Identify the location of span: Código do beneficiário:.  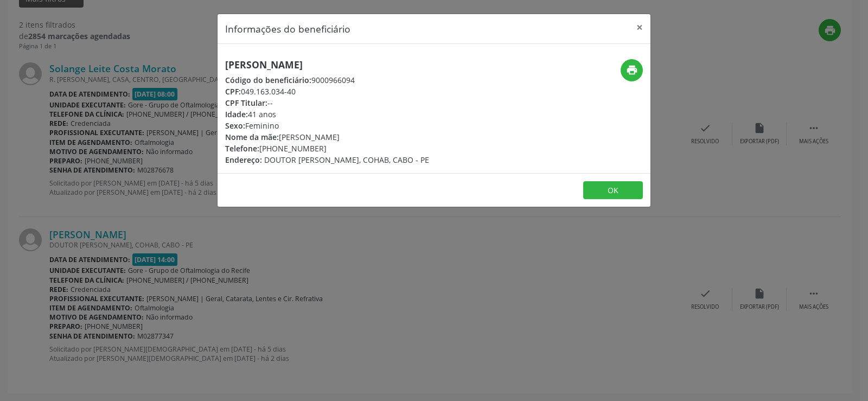
(268, 80).